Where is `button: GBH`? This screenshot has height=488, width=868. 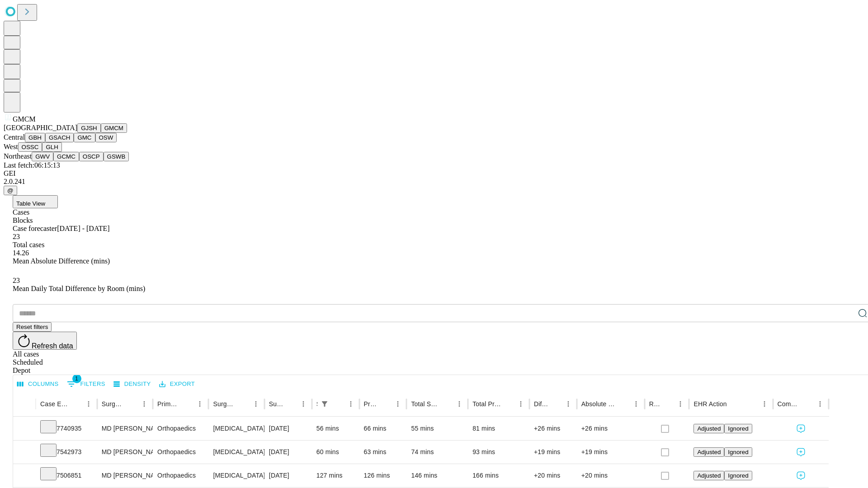 button: GBH is located at coordinates (35, 137).